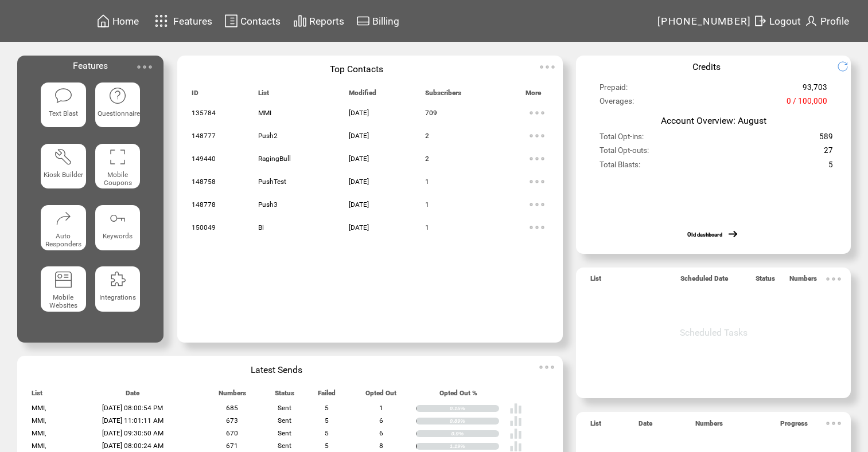 This screenshot has width=868, height=452. What do you see at coordinates (63, 301) in the screenshot?
I see `span: Mobile Websites` at bounding box center [63, 301].